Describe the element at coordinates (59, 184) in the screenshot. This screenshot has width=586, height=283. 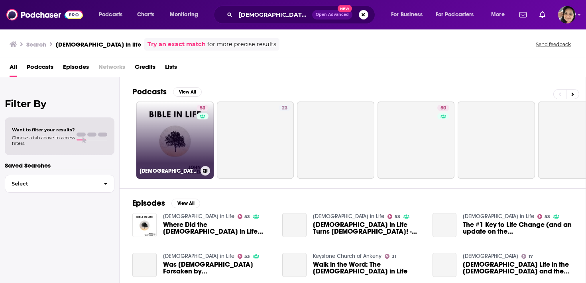
I see `button: Select` at that location.